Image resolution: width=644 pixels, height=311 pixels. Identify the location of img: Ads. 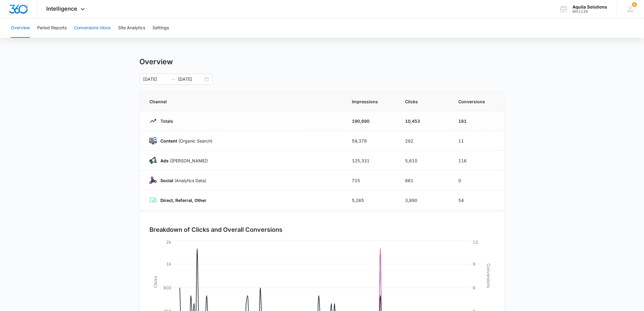
(153, 160).